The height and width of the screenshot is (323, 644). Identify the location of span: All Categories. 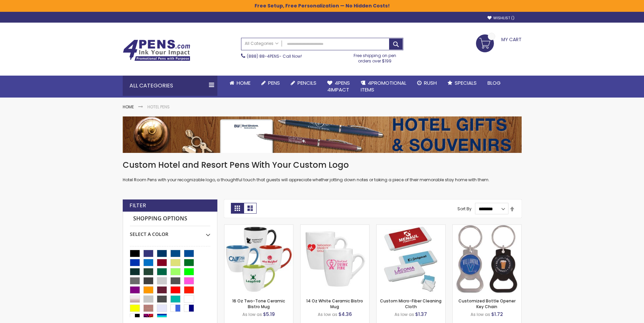
(261, 43).